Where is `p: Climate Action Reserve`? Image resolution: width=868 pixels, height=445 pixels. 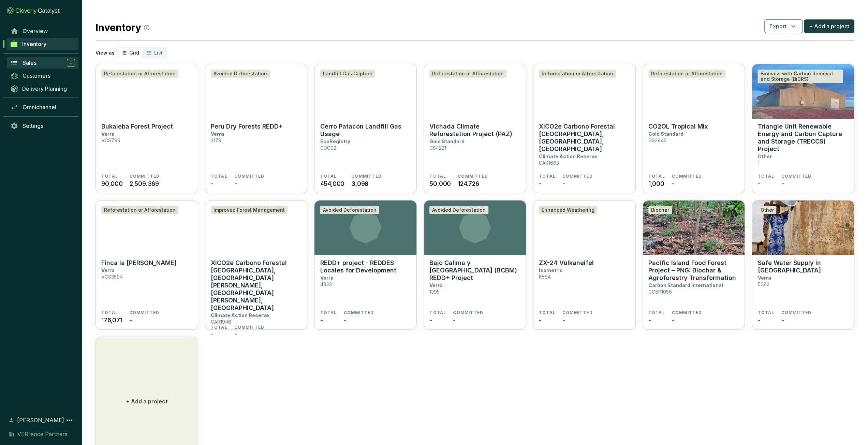 p: Climate Action Reserve is located at coordinates (568, 157).